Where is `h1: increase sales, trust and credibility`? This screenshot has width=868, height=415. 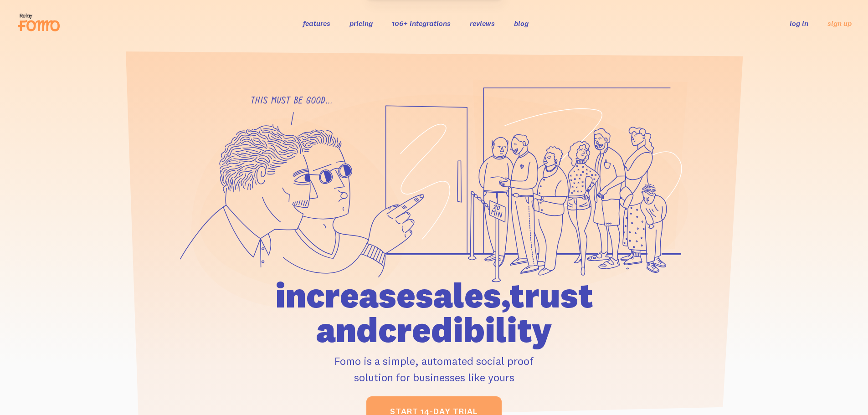
h1: increase sales, trust and credibility is located at coordinates (434, 312).